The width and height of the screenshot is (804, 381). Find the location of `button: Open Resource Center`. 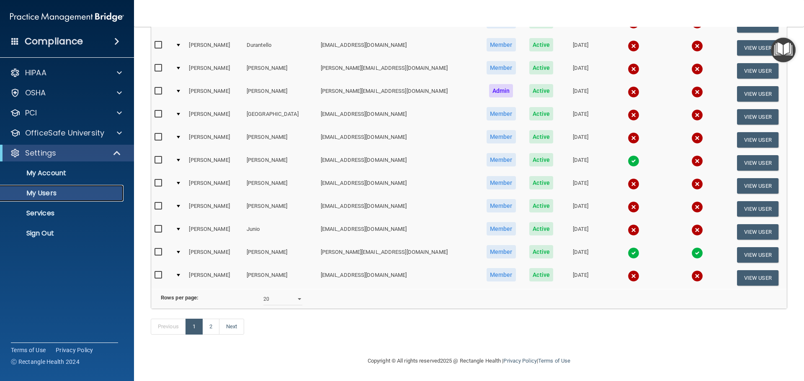

button: Open Resource Center is located at coordinates (783, 50).